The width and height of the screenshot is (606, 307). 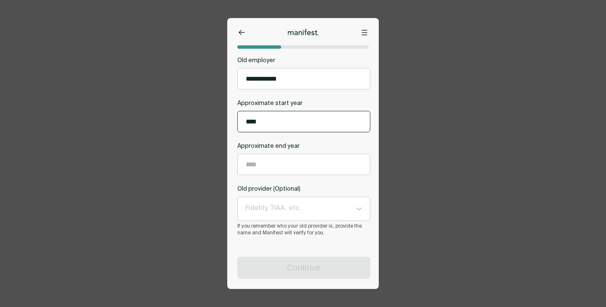 What do you see at coordinates (304, 103) in the screenshot?
I see `label: Approximate start year` at bounding box center [304, 103].